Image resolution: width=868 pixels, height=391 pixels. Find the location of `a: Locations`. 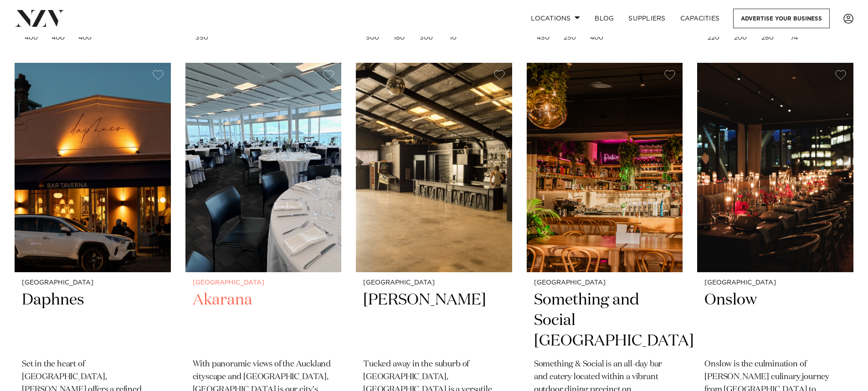

a: Locations is located at coordinates (555, 19).